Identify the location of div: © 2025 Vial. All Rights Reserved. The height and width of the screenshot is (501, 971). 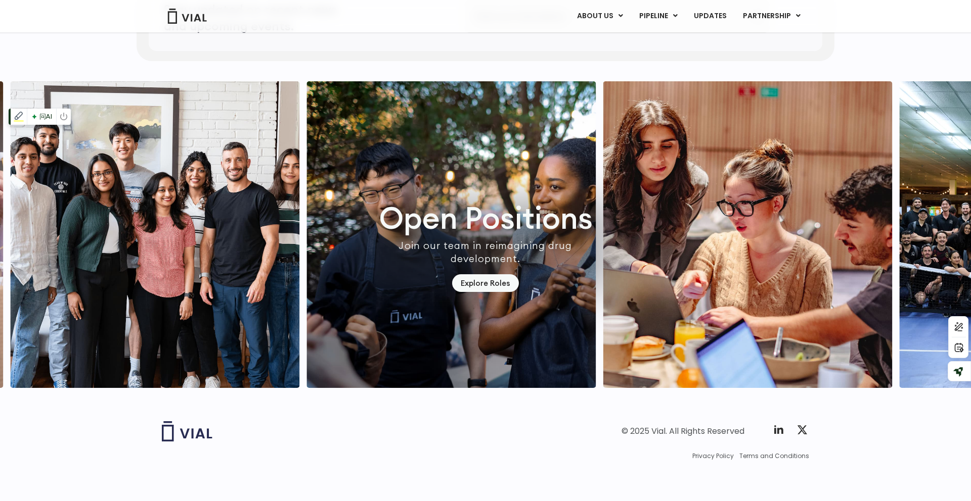
(682, 432).